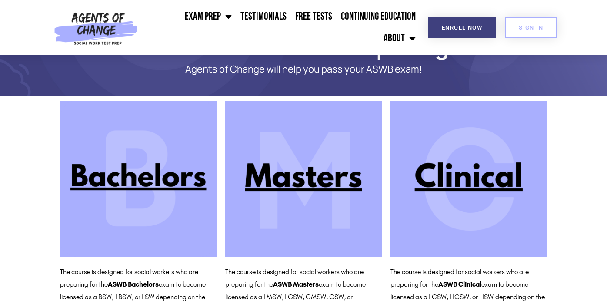 This screenshot has width=607, height=304. What do you see at coordinates (462, 27) in the screenshot?
I see `a: Enroll Now` at bounding box center [462, 27].